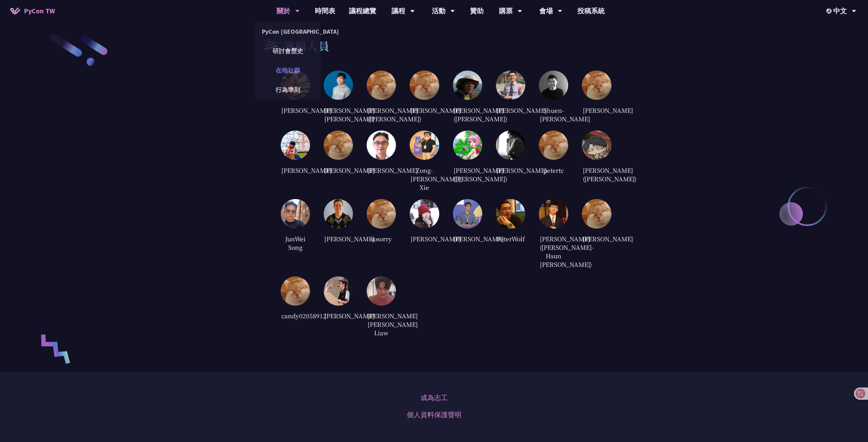 This screenshot has width=868, height=442. What do you see at coordinates (468, 214) in the screenshot?
I see `img: ca361b68c0e016b2f2016b0cb8f298d8.jpg` at bounding box center [468, 214].